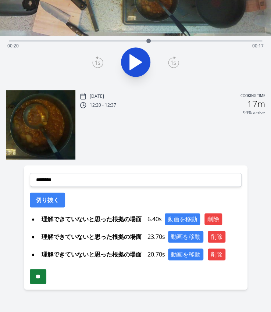 The image size is (271, 312). Describe the element at coordinates (258, 46) in the screenshot. I see `span: 00:17` at that location.